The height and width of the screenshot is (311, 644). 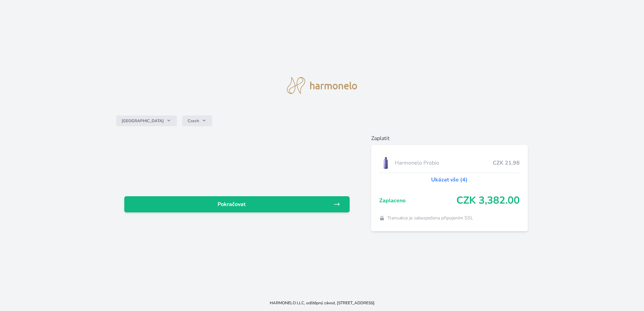 I want to click on span: Harmonelo Probio, so click(x=444, y=163).